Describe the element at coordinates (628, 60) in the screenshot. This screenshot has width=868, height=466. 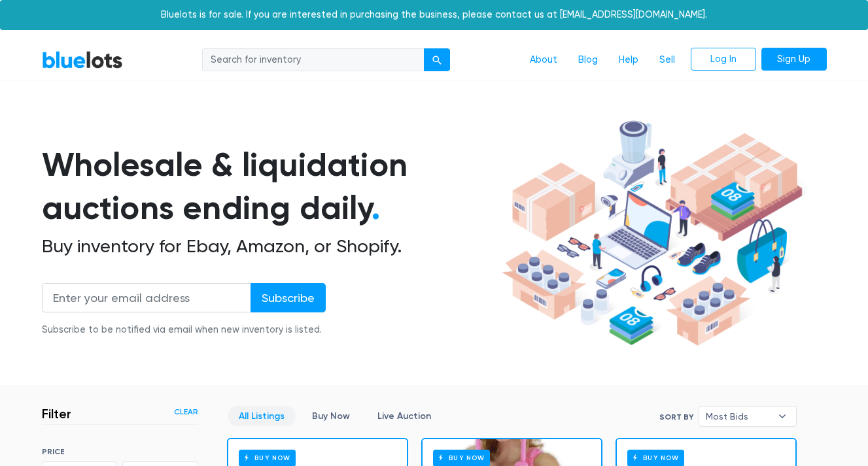
I see `a: Help` at that location.